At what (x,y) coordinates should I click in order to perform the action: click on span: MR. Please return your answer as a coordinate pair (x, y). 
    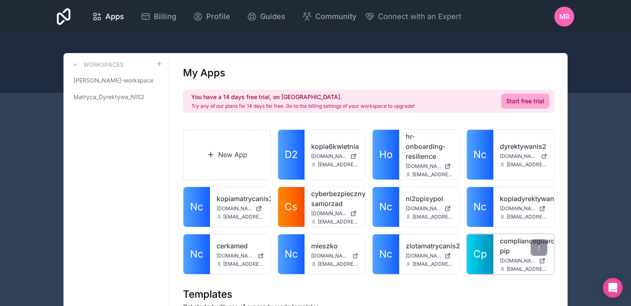
    Looking at the image, I should click on (564, 17).